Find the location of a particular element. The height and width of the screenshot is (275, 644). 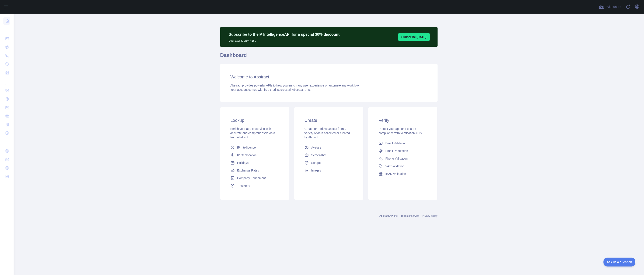

span: VAT Validation is located at coordinates (395, 166).